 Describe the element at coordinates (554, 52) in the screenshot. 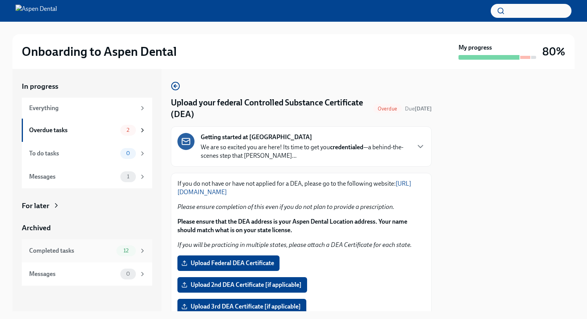

I see `h3: 80%` at that location.